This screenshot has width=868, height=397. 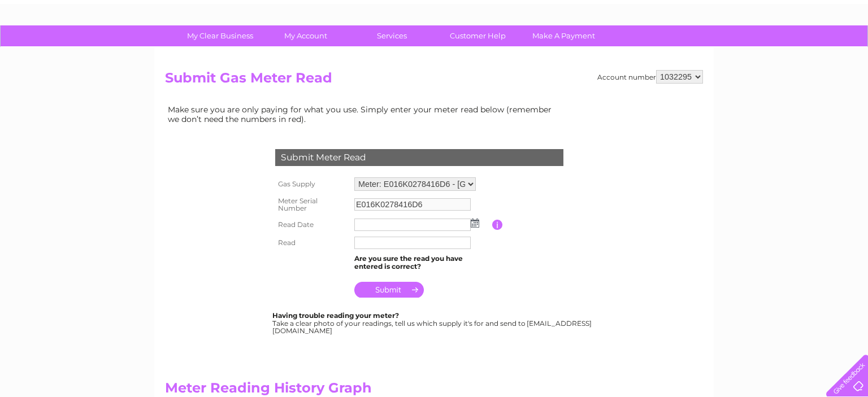 I want to click on b: Having trouble reading your meter?, so click(x=335, y=315).